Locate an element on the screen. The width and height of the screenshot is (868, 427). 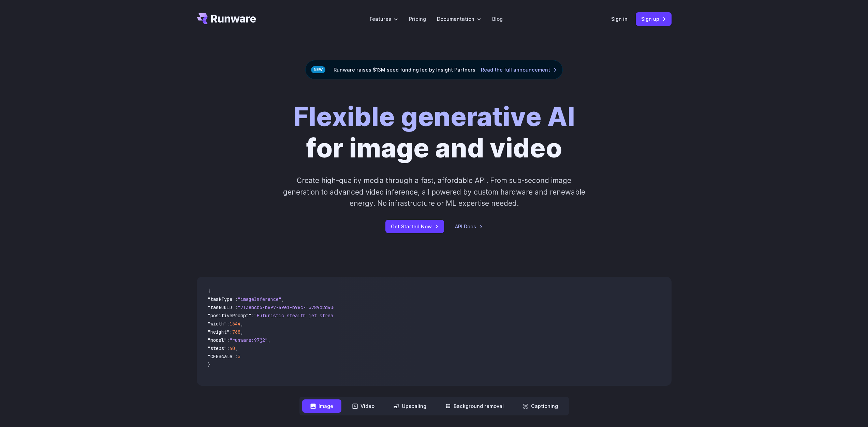
span: "runware:97@2" is located at coordinates (249, 340).